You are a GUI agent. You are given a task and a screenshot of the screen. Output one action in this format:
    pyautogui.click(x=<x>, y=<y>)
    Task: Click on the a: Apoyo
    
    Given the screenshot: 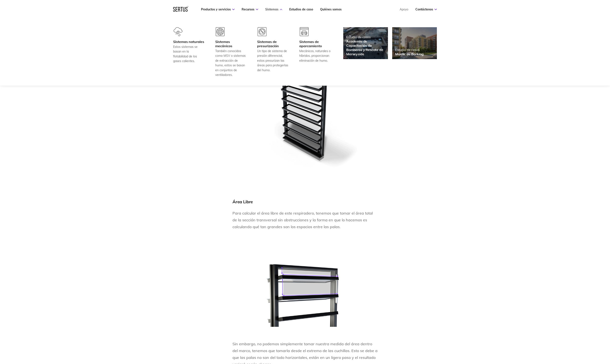 What is the action you would take?
    pyautogui.click(x=404, y=9)
    